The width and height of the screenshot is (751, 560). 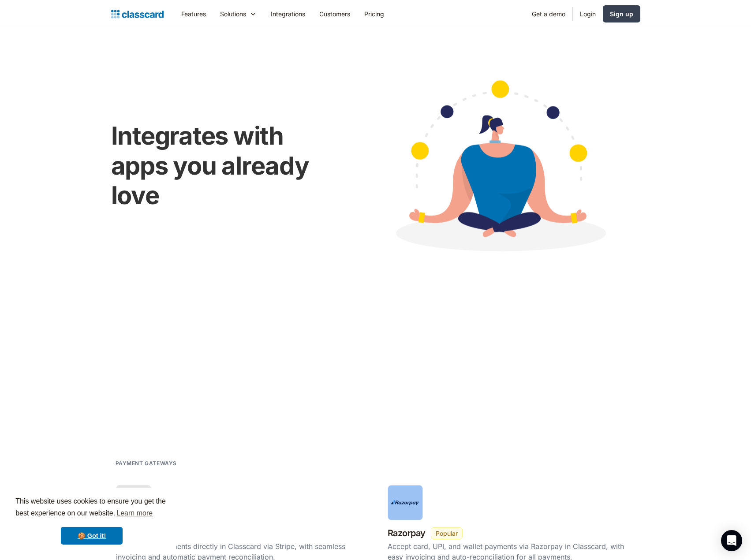 I want to click on h2: Payment gateways, so click(x=147, y=463).